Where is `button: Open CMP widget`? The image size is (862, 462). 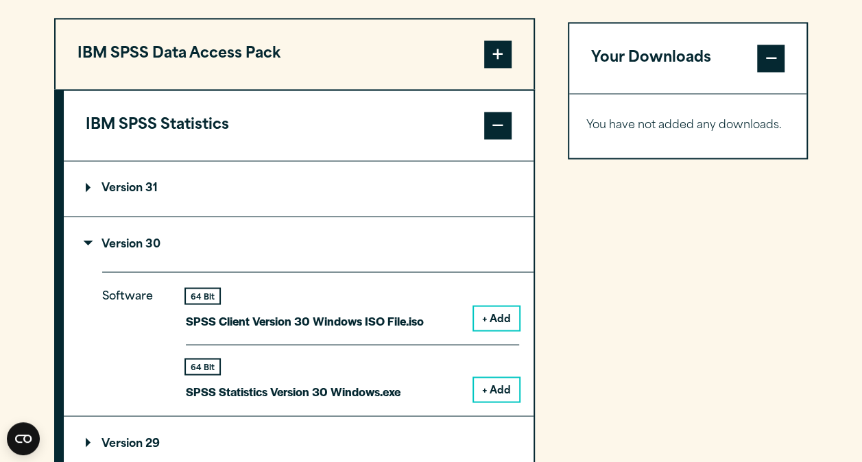 button: Open CMP widget is located at coordinates (23, 439).